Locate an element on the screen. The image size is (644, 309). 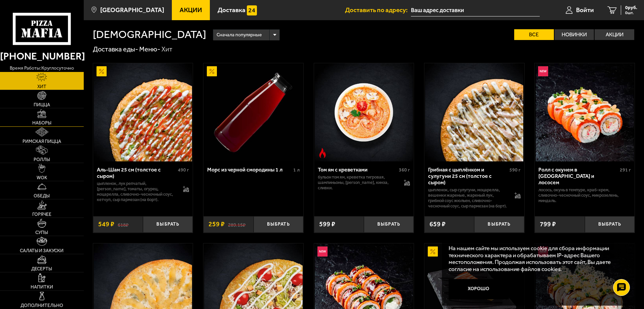
span: Горячее is located at coordinates (42, 214).